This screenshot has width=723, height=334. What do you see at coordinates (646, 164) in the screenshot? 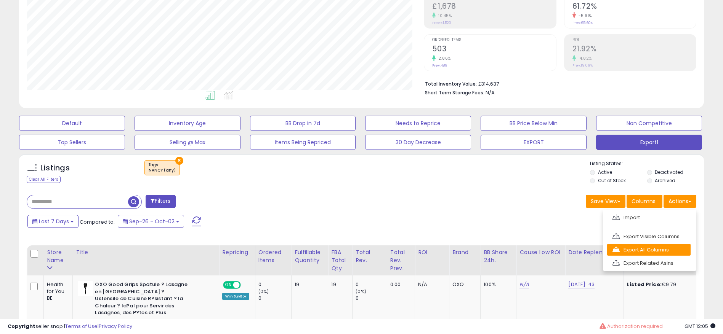
I see `p: Listing States:` at bounding box center [646, 164].